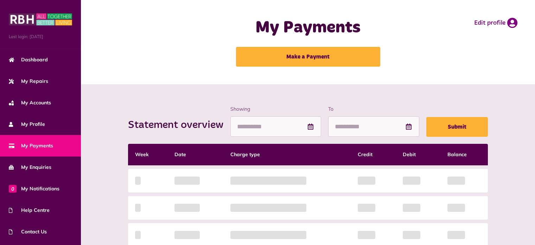  What do you see at coordinates (27, 124) in the screenshot?
I see `span: My Profile` at bounding box center [27, 124].